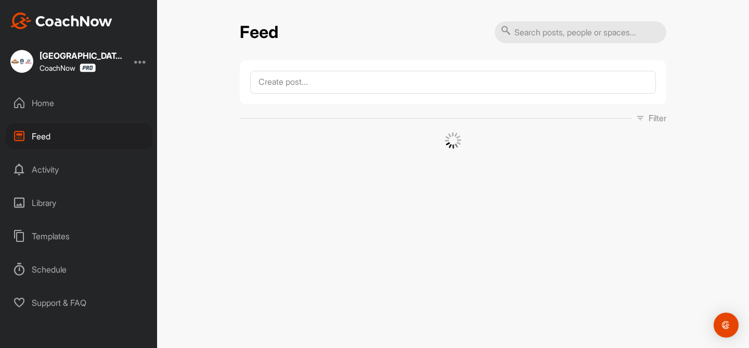 The width and height of the screenshot is (749, 348). I want to click on img: CoachNow, so click(61, 21).